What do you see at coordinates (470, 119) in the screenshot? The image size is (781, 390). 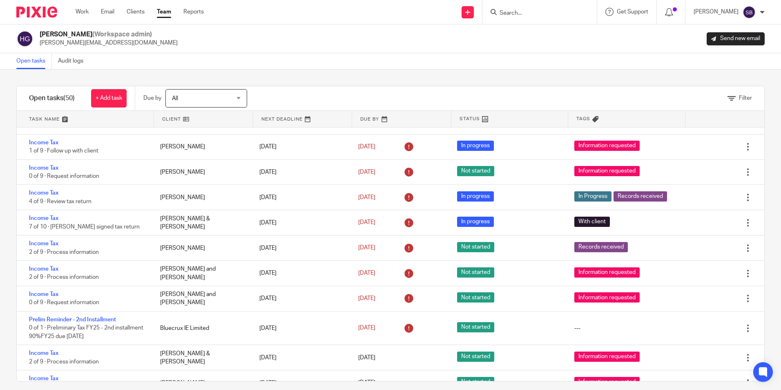 I see `span: Status` at bounding box center [470, 119].